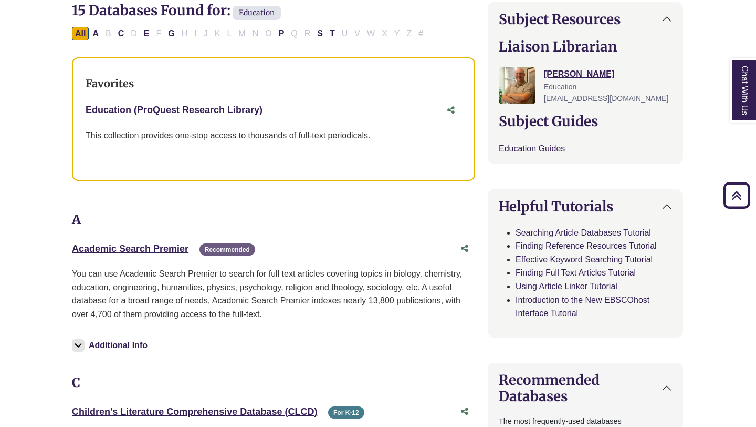 The image size is (756, 427). Describe the element at coordinates (586, 388) in the screenshot. I see `button: Recommended Databases` at that location.